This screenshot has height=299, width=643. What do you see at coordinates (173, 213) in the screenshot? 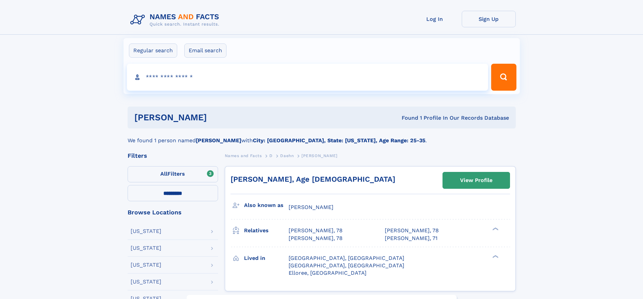
I see `div: Browse Locations` at bounding box center [173, 213].